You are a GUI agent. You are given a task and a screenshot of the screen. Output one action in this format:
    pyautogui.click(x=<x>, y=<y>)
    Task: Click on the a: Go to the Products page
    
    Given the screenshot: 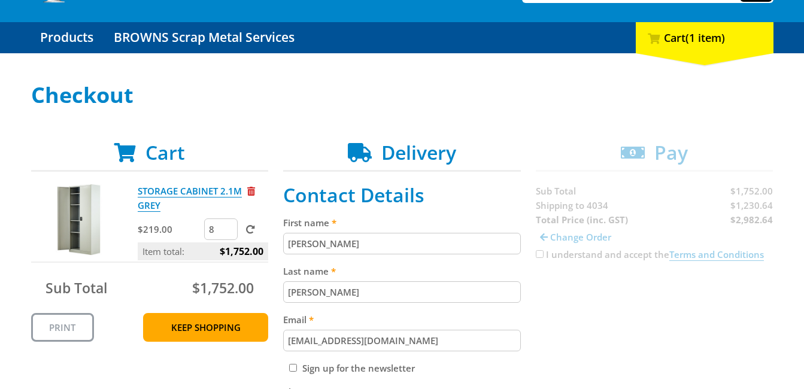 What is the action you would take?
    pyautogui.click(x=66, y=38)
    